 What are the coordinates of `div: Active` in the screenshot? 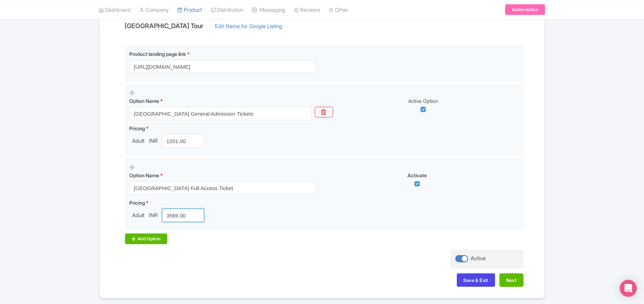 It's located at (479, 258).